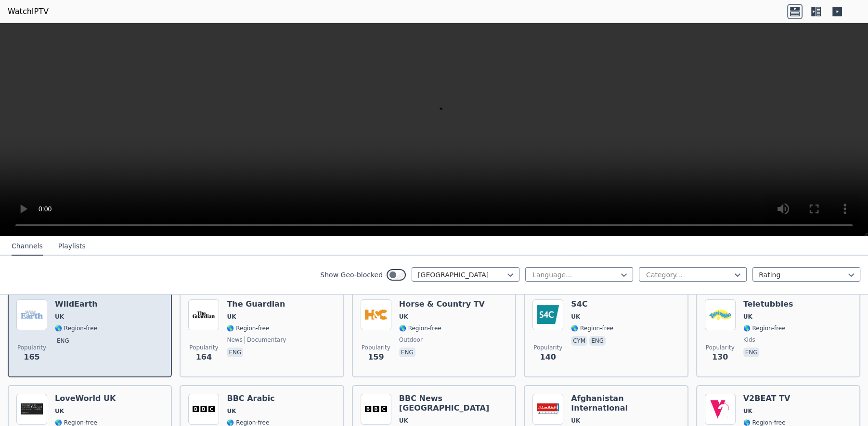 Image resolution: width=868 pixels, height=426 pixels. Describe the element at coordinates (266, 340) in the screenshot. I see `span: documentary` at that location.